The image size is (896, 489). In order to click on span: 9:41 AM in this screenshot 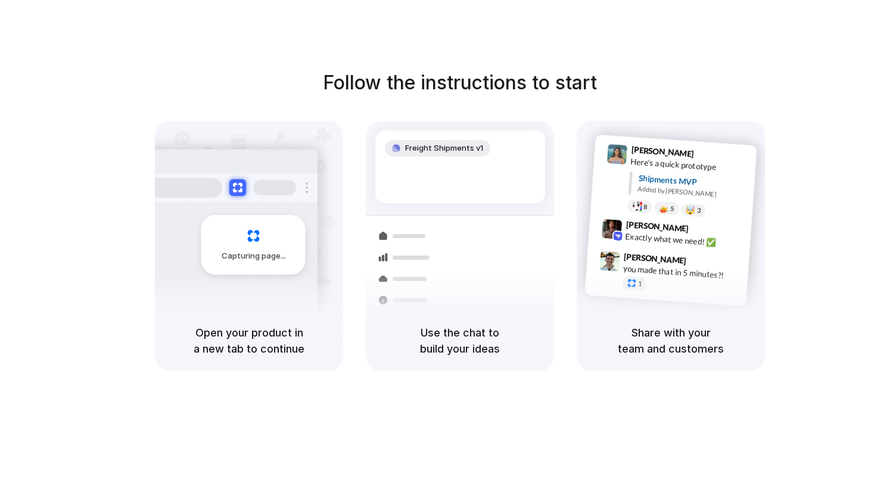, I will do `click(710, 156)`.